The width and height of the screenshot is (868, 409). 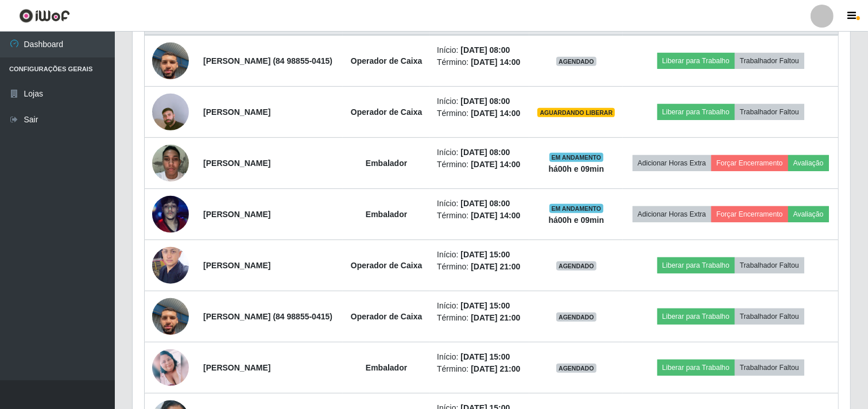 I want to click on img: 1693706792822.jpeg, so click(x=170, y=367).